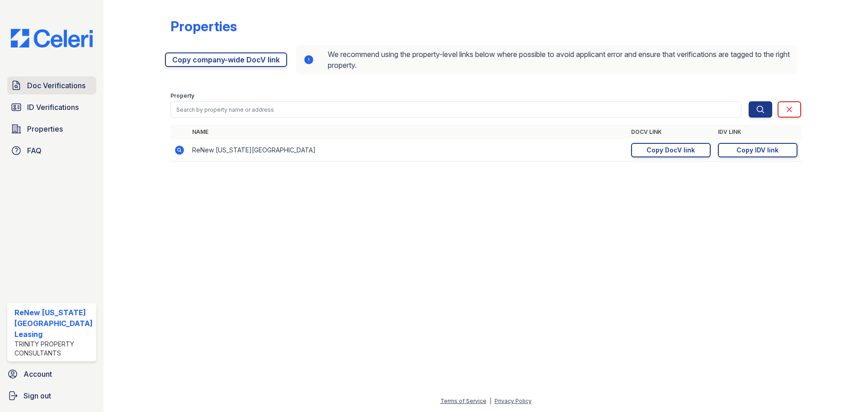 The width and height of the screenshot is (868, 412). What do you see at coordinates (38, 374) in the screenshot?
I see `span: Account` at bounding box center [38, 374].